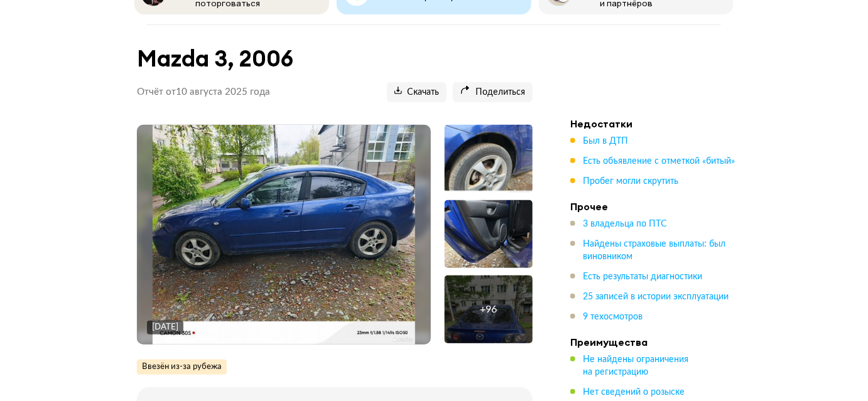  What do you see at coordinates (658, 124) in the screenshot?
I see `h4: Недостатки` at bounding box center [658, 124].